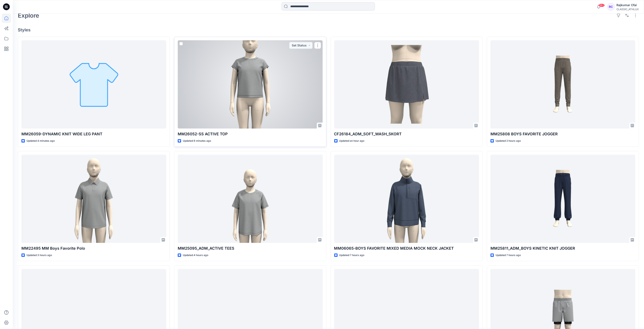 The image size is (644, 329). I want to click on p: Updated 4 hours ago, so click(196, 255).